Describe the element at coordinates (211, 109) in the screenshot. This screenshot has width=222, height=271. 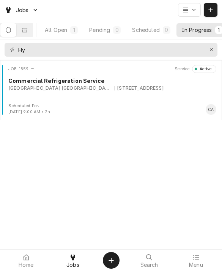
I see `div: Caleb Anderson's Avatar` at that location.